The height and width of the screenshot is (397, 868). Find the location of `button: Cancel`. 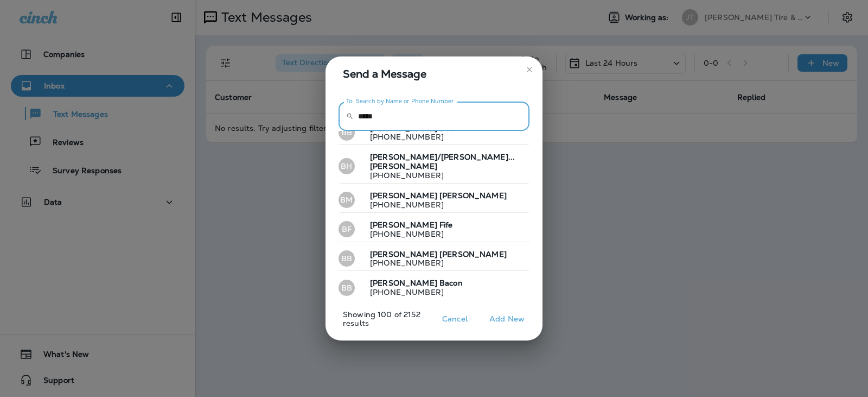

button: Cancel is located at coordinates (455, 319).